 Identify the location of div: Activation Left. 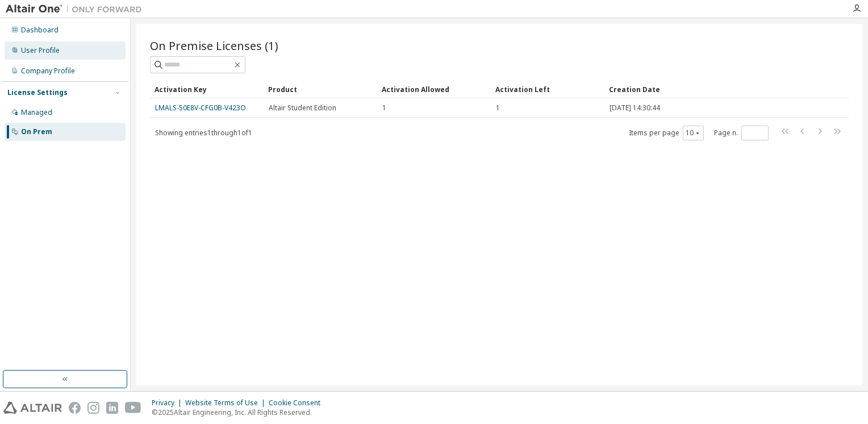
(547, 89).